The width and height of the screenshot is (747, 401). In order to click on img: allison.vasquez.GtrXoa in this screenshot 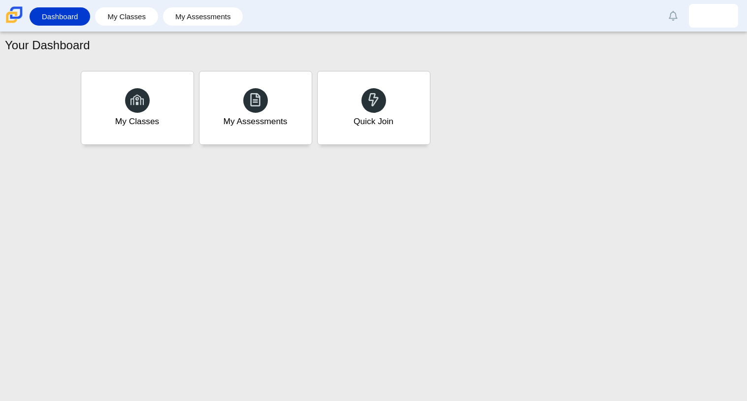, I will do `click(714, 16)`.